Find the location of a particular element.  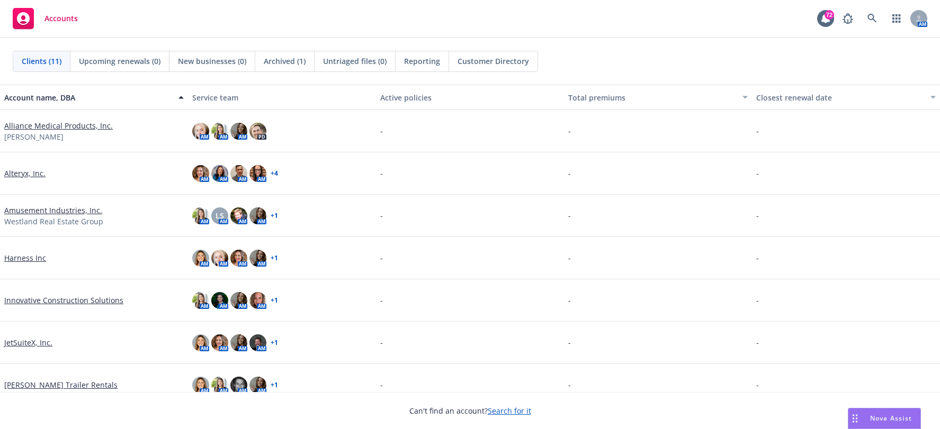

a: Harness Inc is located at coordinates (25, 258).